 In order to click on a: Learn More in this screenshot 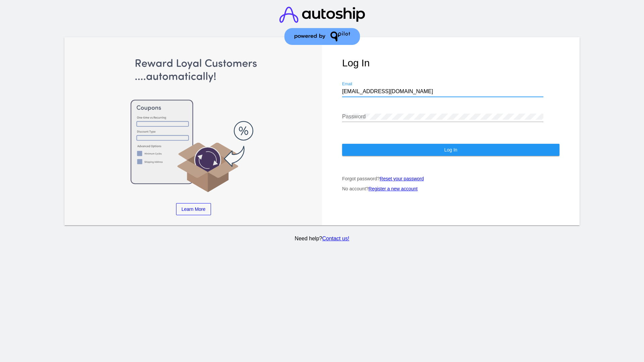, I will do `click(194, 209)`.